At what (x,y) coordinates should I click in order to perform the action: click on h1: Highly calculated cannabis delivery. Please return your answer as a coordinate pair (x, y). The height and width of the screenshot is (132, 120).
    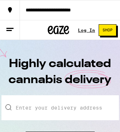
    Looking at the image, I should click on (60, 76).